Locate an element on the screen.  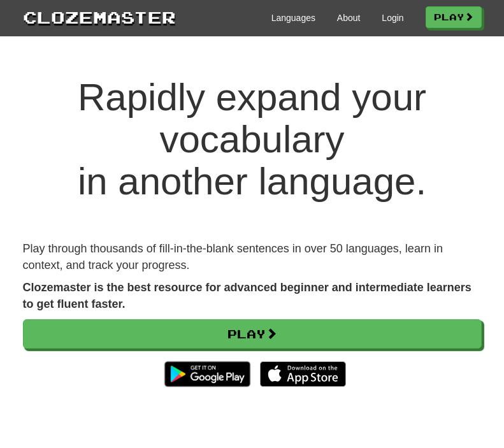
a: Login is located at coordinates (392, 18).